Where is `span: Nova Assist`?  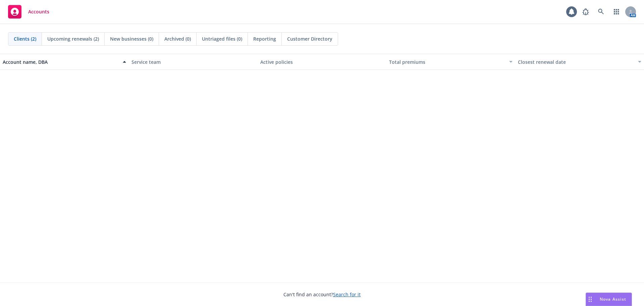
span: Nova Assist is located at coordinates (613, 299).